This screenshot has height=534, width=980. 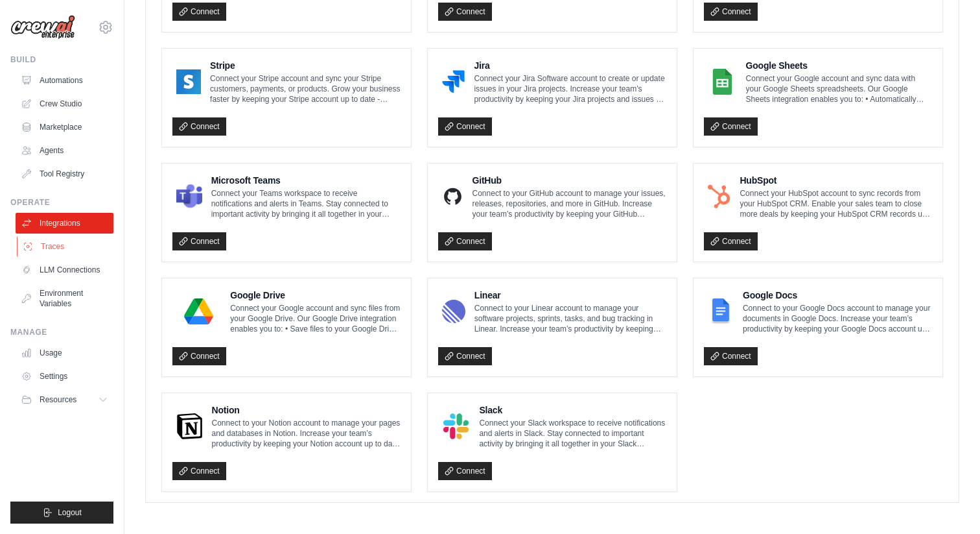 What do you see at coordinates (62, 60) in the screenshot?
I see `div: Build` at bounding box center [62, 60].